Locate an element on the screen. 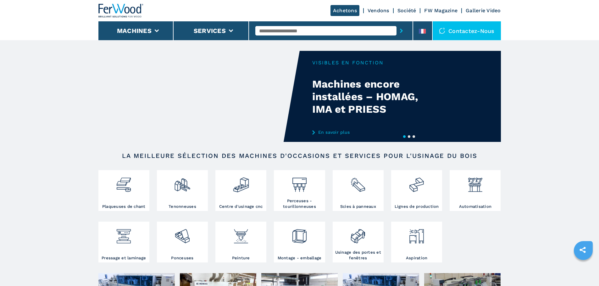  button: submit-button is located at coordinates (401, 31).